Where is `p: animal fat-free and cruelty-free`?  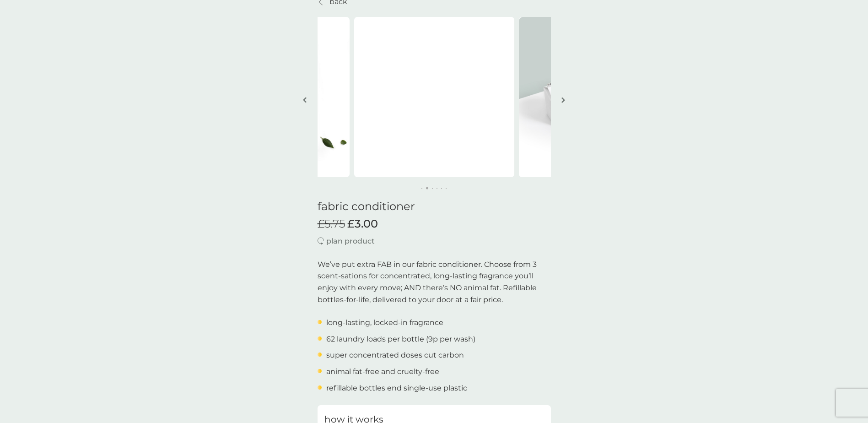 p: animal fat-free and cruelty-free is located at coordinates (383, 372).